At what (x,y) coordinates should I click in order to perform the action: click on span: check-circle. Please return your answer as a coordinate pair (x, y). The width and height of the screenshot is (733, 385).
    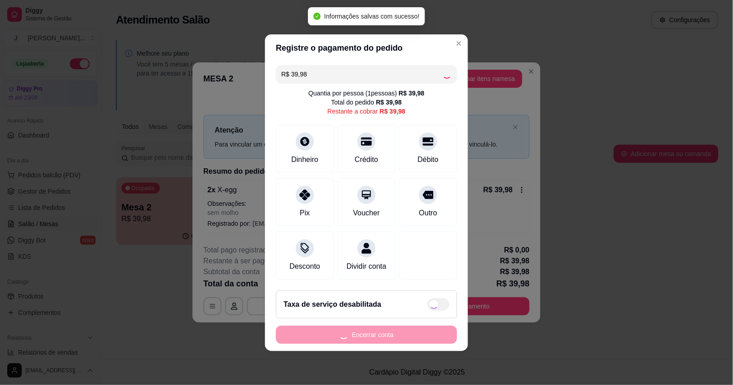
    Looking at the image, I should click on (317, 16).